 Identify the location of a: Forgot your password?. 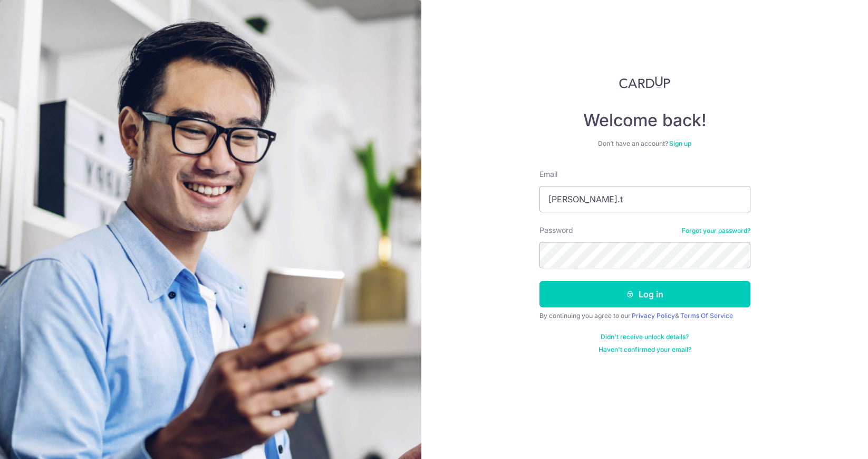
(717, 231).